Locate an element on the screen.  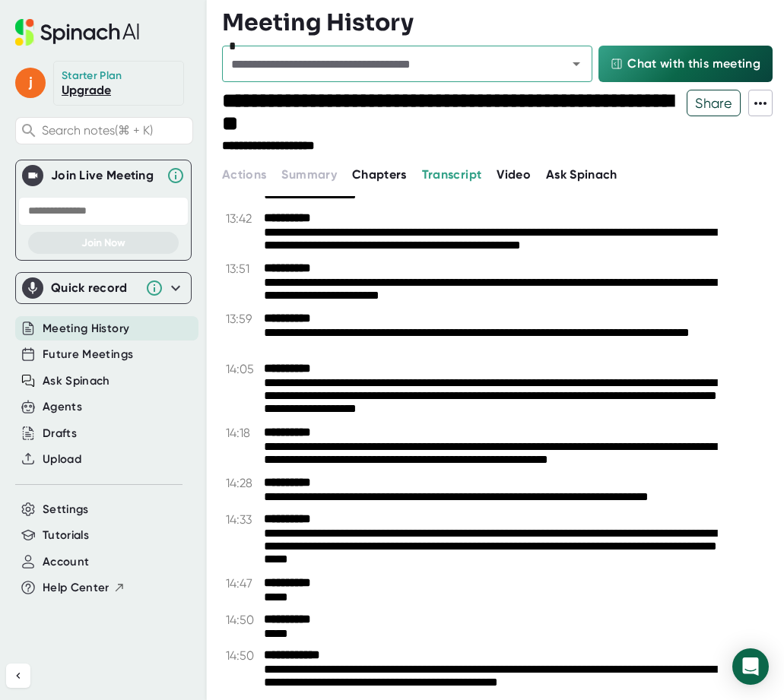
div: Agents is located at coordinates (62, 407).